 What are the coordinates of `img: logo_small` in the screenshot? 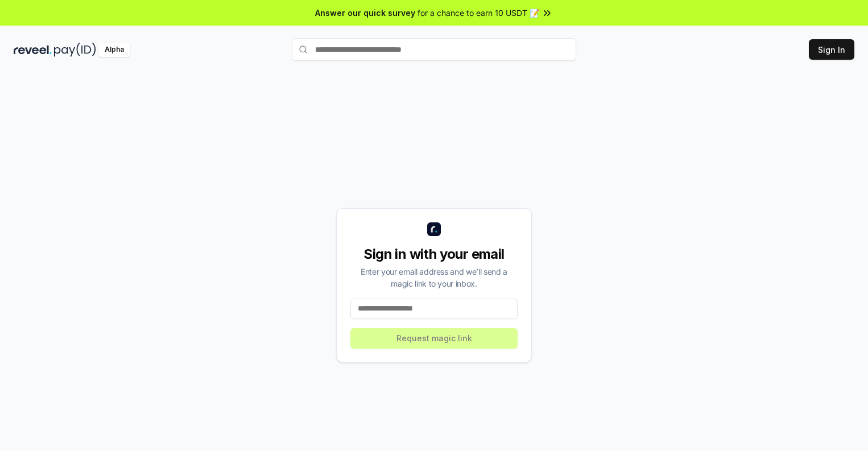 It's located at (434, 229).